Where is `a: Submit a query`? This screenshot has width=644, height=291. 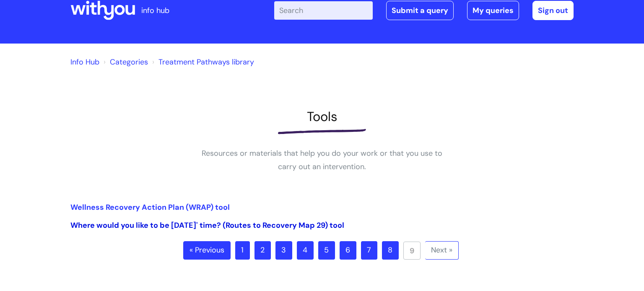 a: Submit a query is located at coordinates (420, 11).